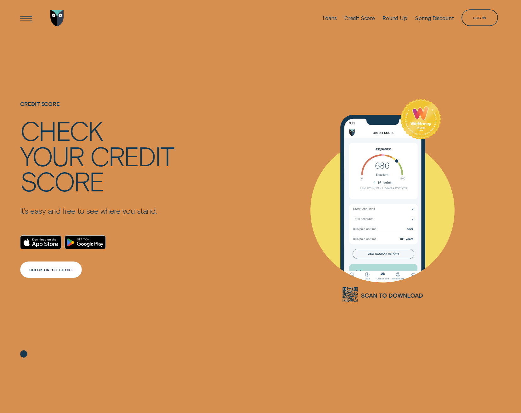 The height and width of the screenshot is (413, 521). What do you see at coordinates (51, 270) in the screenshot?
I see `div: CHECK CREDIT SCORE` at bounding box center [51, 270].